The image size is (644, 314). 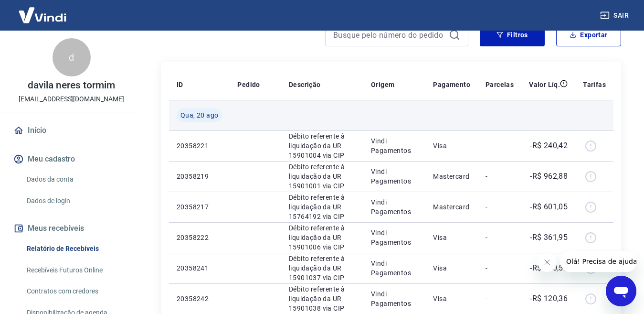 I want to click on p: 20358219, so click(x=199, y=176).